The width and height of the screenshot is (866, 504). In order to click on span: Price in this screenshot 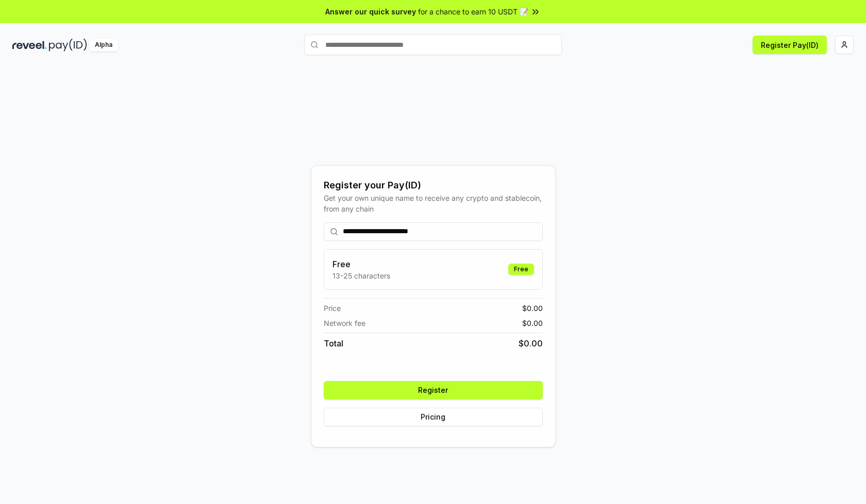, I will do `click(332, 308)`.